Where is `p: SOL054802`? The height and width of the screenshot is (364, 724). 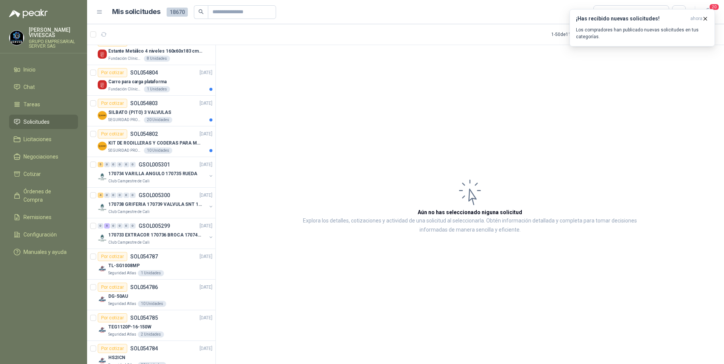 p: SOL054802 is located at coordinates (144, 134).